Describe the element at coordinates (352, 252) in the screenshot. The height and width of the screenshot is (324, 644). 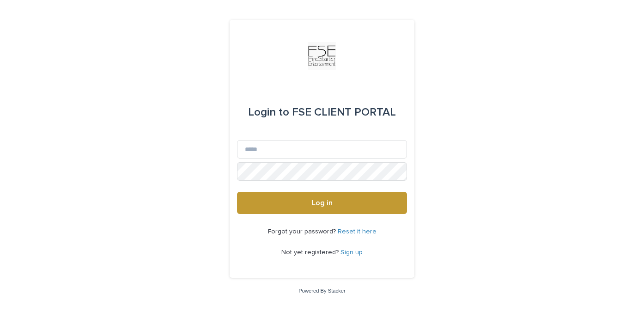
I see `a: Sign up` at that location.